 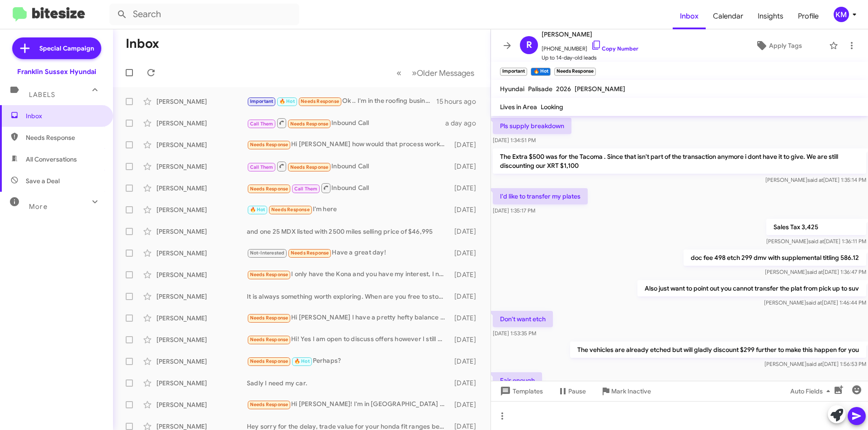 What do you see at coordinates (728, 17) in the screenshot?
I see `a: Calendar` at bounding box center [728, 17].